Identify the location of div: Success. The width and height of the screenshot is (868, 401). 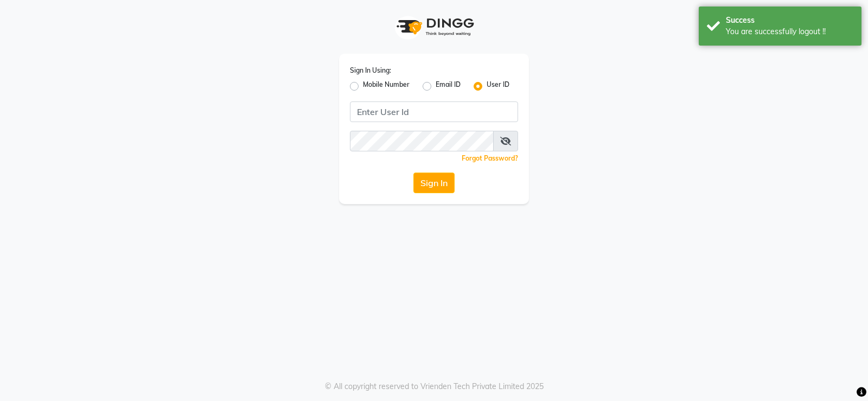
(790, 20).